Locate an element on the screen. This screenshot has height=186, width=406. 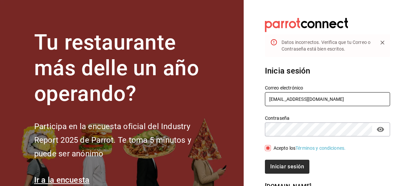
div: Acepto los is located at coordinates (309, 148).